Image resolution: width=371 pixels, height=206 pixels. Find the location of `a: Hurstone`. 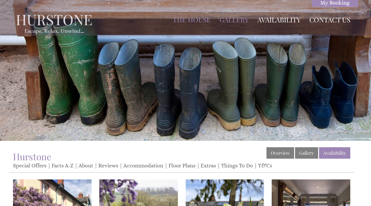

a: Hurstone is located at coordinates (32, 157).